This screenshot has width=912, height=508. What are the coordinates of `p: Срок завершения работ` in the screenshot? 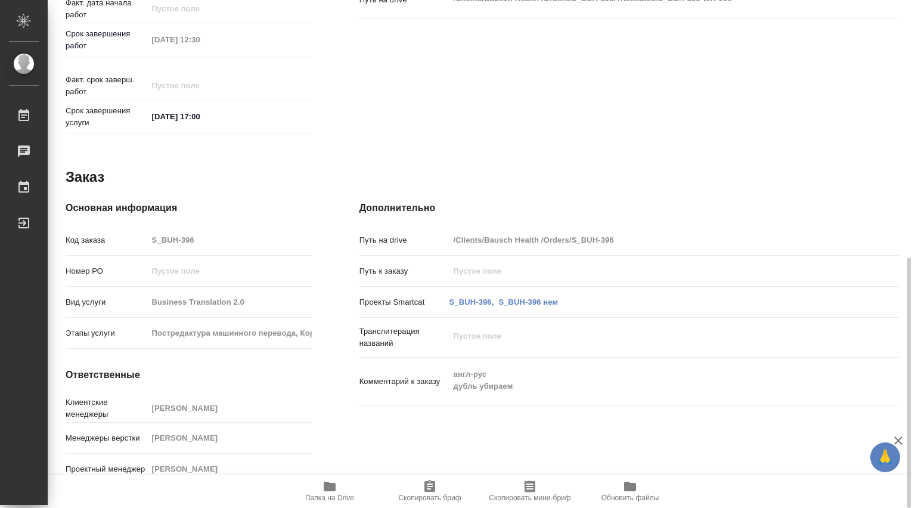 It's located at (107, 40).